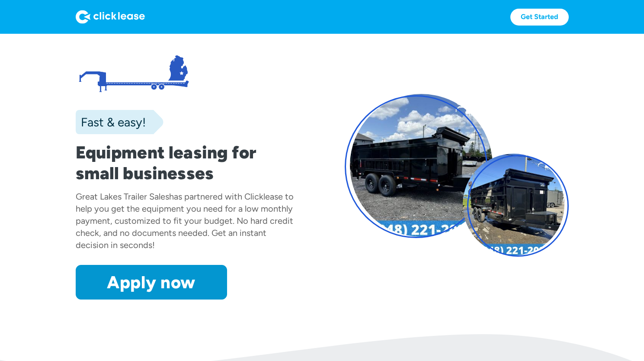 Image resolution: width=644 pixels, height=361 pixels. What do you see at coordinates (111, 122) in the screenshot?
I see `div: Fast & easy!` at bounding box center [111, 122].